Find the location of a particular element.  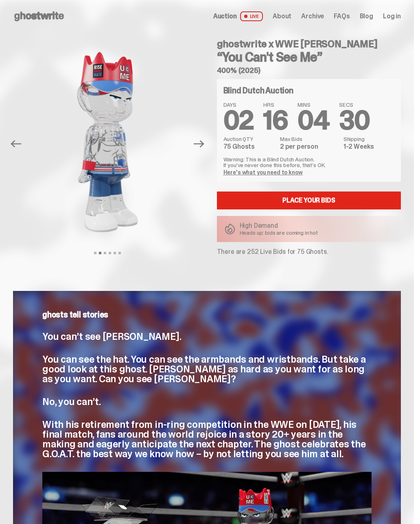

button: Next is located at coordinates (199, 144).